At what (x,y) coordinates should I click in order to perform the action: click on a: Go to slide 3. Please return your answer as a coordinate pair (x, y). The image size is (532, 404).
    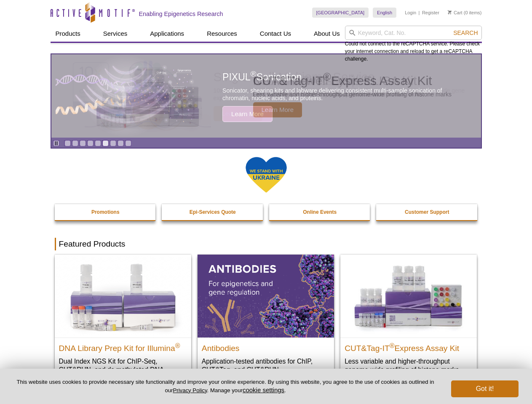
    Looking at the image, I should click on (83, 143).